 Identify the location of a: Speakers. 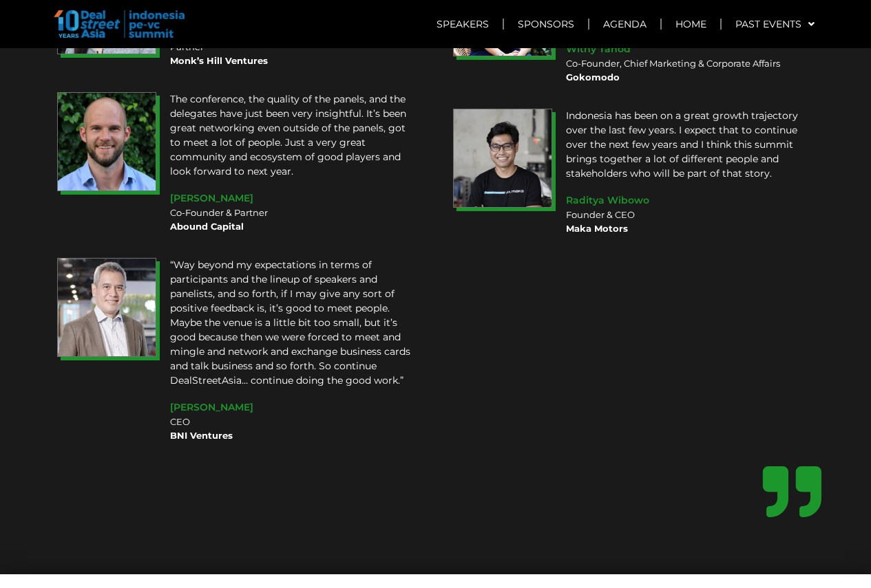
(462, 24).